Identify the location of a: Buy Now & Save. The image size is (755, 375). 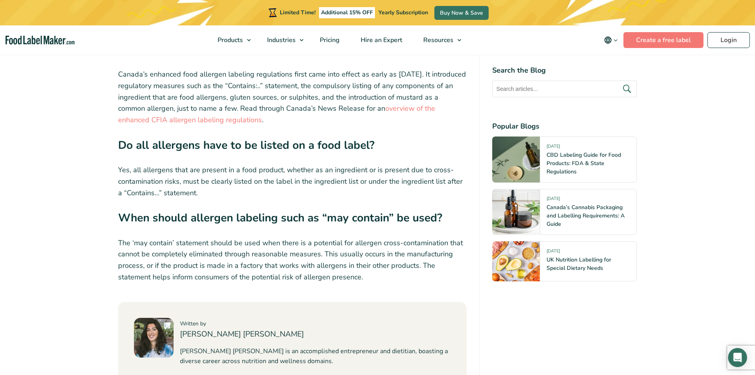
(461, 13).